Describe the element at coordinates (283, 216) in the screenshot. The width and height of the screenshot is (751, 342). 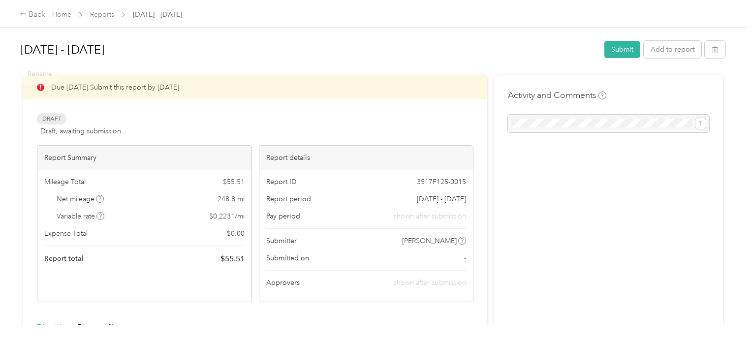
I see `span: Pay period` at that location.